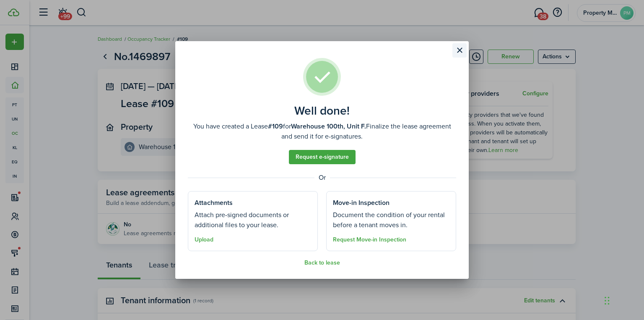 The height and width of the screenshot is (320, 644). Describe the element at coordinates (460, 50) in the screenshot. I see `button: Close modal` at that location.